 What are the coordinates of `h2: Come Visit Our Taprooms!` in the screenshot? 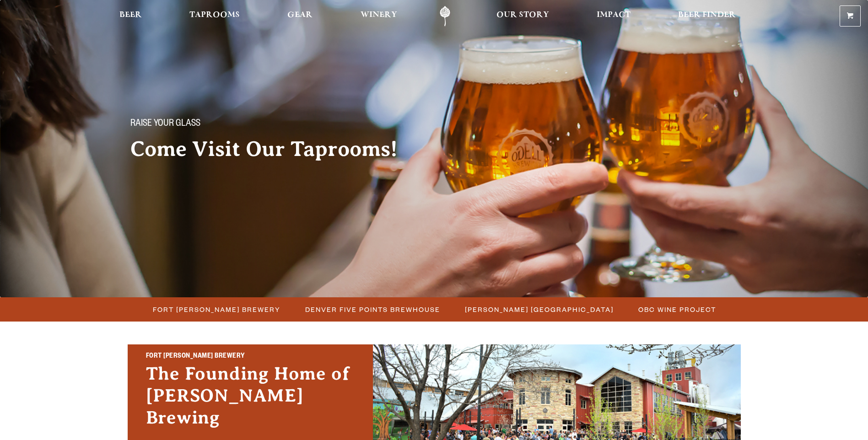 It's located at (273, 149).